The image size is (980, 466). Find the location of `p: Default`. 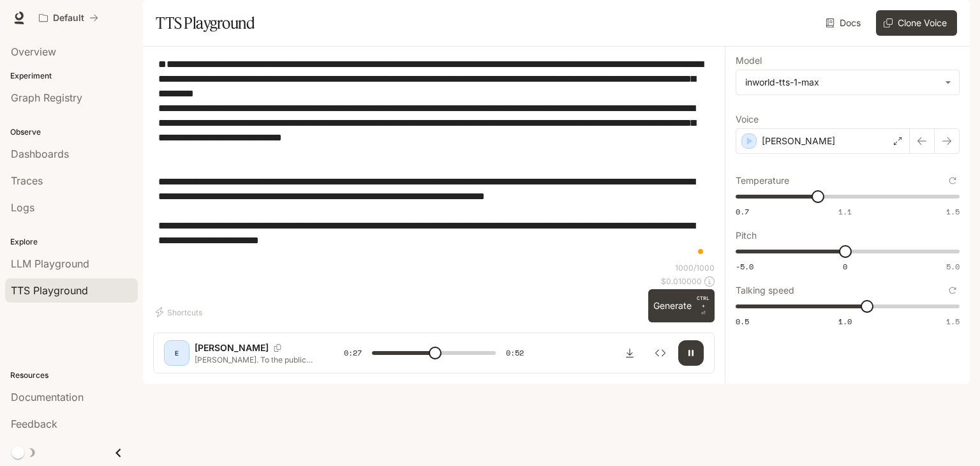

p: Default is located at coordinates (68, 18).